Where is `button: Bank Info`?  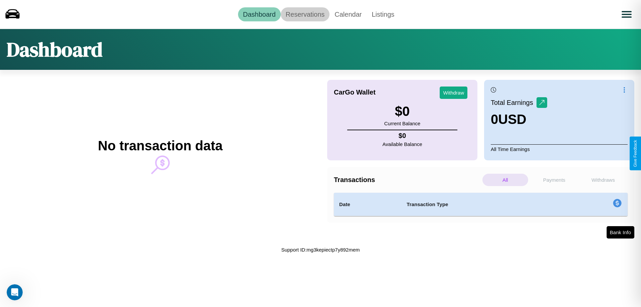 button: Bank Info is located at coordinates (620, 232).